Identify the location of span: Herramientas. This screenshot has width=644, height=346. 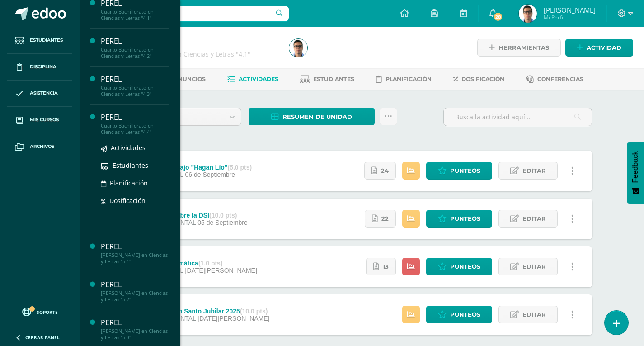
(524, 48).